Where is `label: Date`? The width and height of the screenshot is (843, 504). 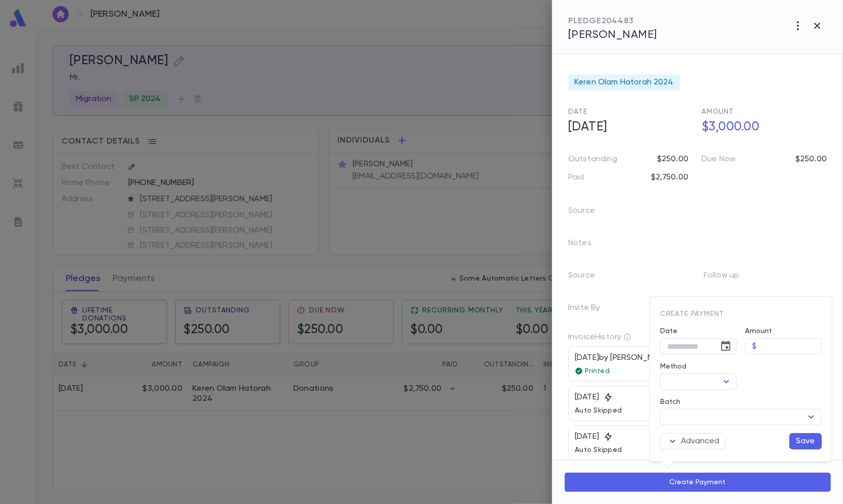 label: Date is located at coordinates (699, 331).